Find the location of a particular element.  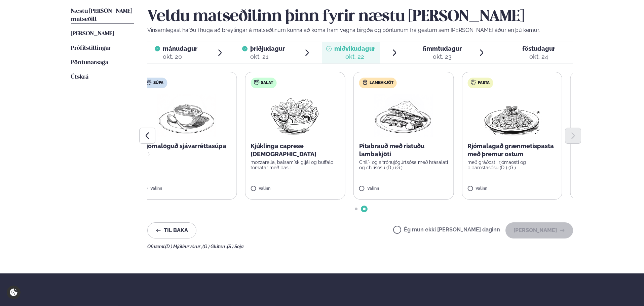

img: soup.svg is located at coordinates (149, 82).